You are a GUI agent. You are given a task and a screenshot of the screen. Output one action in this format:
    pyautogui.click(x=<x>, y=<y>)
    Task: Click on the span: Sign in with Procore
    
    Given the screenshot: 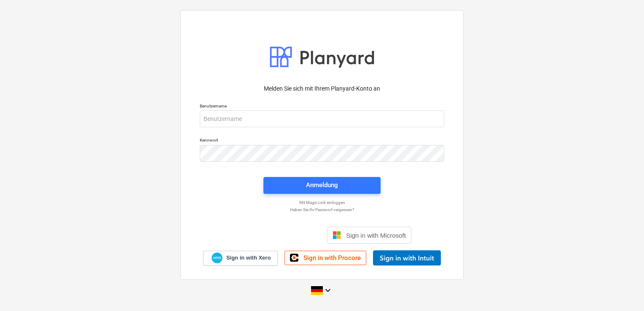 What is the action you would take?
    pyautogui.click(x=332, y=258)
    